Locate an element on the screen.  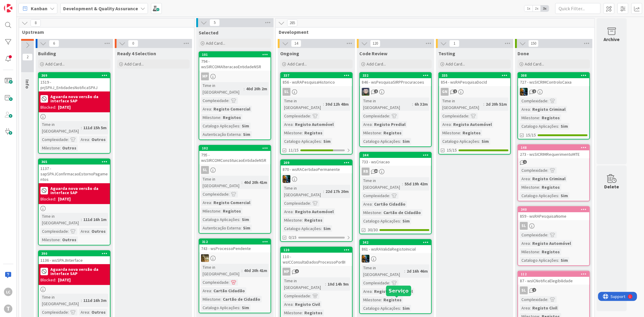
div: 365 is located at coordinates (75, 162).